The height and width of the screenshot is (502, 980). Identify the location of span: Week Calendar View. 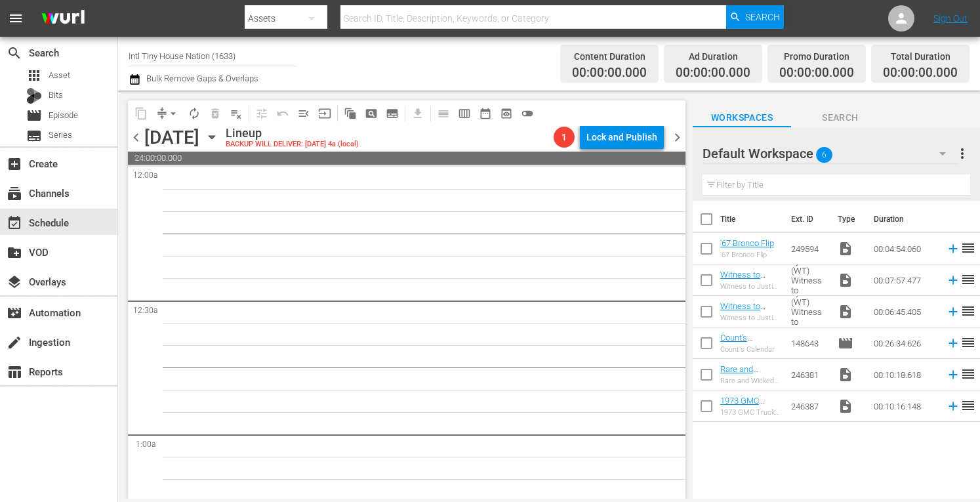
(464, 114).